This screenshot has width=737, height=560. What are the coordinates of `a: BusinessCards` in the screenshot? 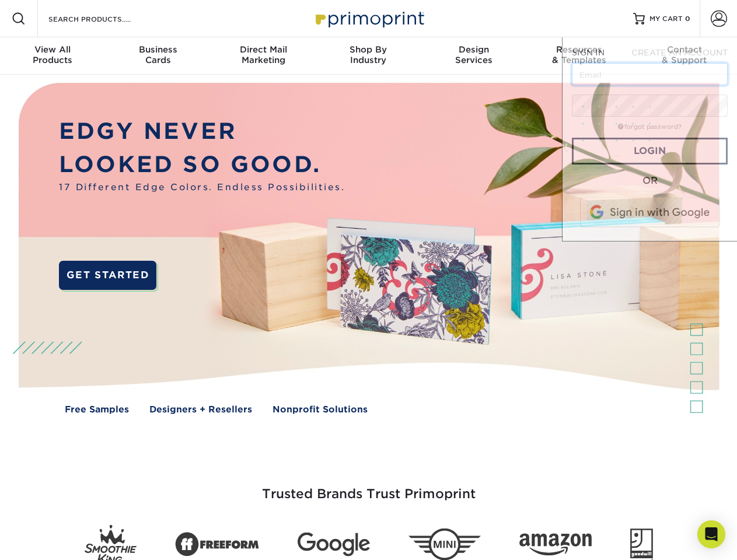 It's located at (157, 56).